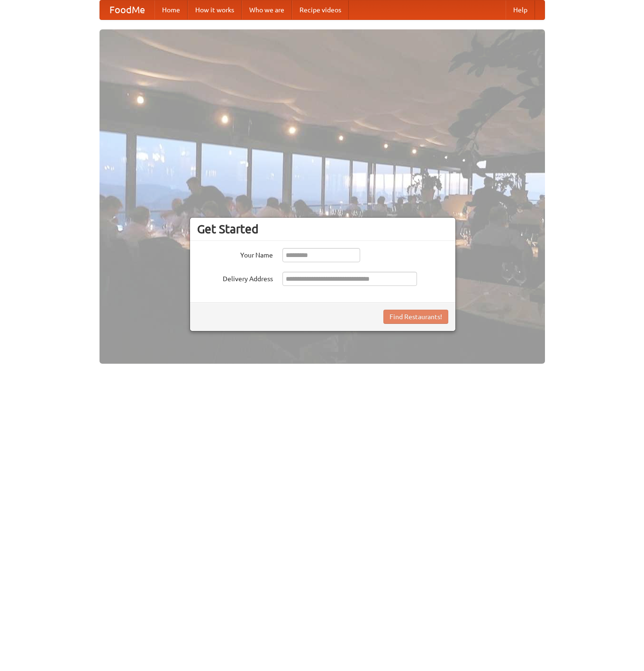 The image size is (644, 671). Describe the element at coordinates (235, 253) in the screenshot. I see `label: Your Name` at that location.